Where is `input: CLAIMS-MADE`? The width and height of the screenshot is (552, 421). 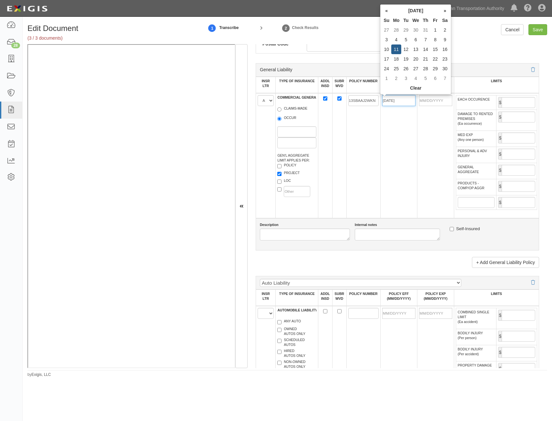 input: CLAIMS-MADE is located at coordinates (279, 109).